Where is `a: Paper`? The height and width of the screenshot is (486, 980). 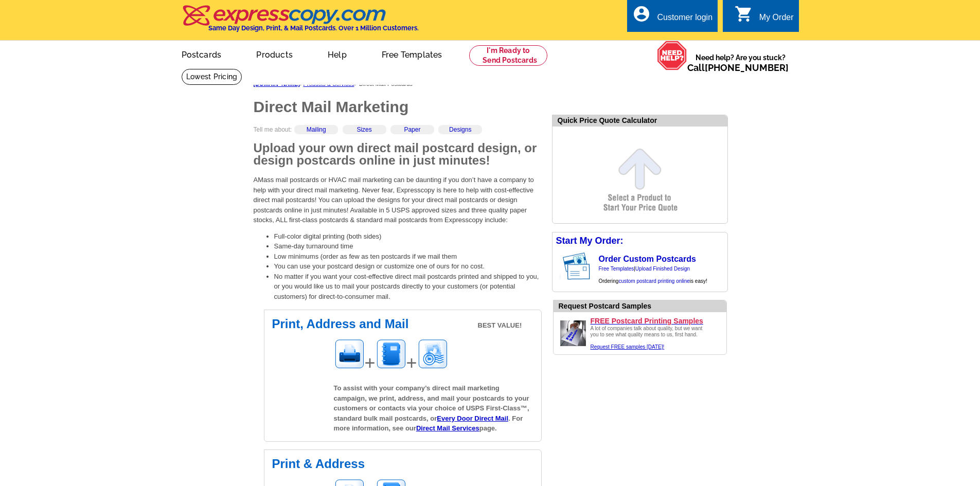 a: Paper is located at coordinates (412, 130).